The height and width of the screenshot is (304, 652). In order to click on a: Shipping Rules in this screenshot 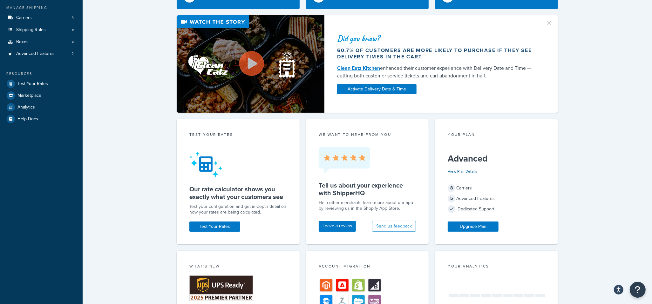, I will do `click(41, 30)`.